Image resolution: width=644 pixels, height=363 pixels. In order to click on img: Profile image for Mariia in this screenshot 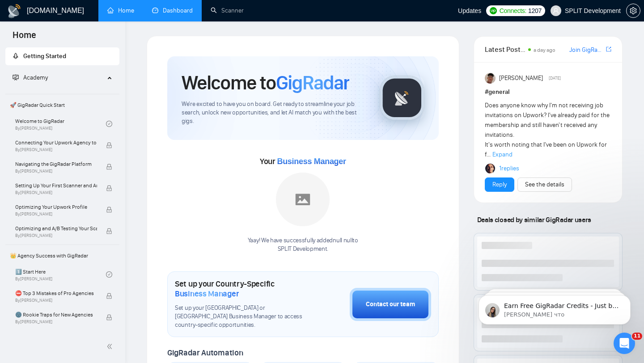, I will do `click(27, 34)`.